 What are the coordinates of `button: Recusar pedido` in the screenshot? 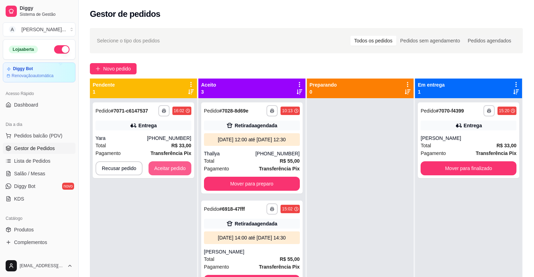 It's located at (119, 169).